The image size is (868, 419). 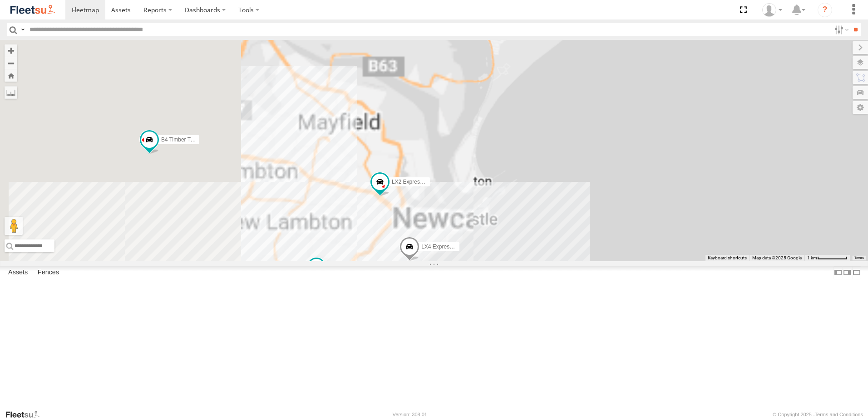 I want to click on label: Measure, so click(x=11, y=93).